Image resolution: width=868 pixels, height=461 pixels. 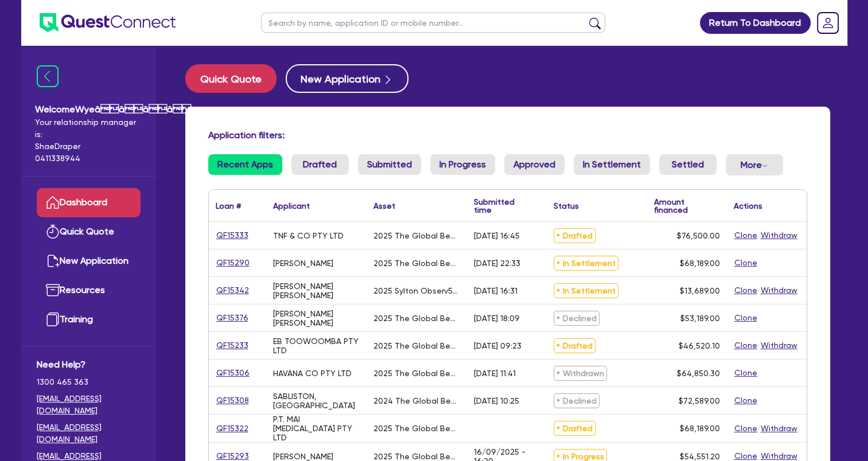 What do you see at coordinates (755, 23) in the screenshot?
I see `a: Return To Dashboard` at bounding box center [755, 23].